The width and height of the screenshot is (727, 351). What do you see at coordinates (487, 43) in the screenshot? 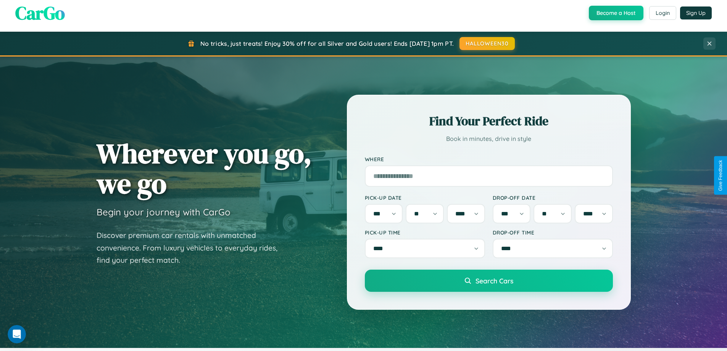
I see `button: HALLOWEEN30` at bounding box center [487, 43].